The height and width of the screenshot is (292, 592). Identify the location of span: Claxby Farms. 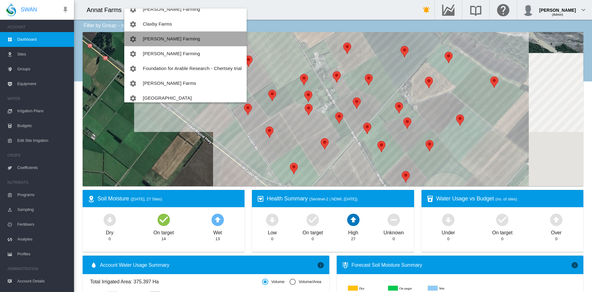
(157, 24).